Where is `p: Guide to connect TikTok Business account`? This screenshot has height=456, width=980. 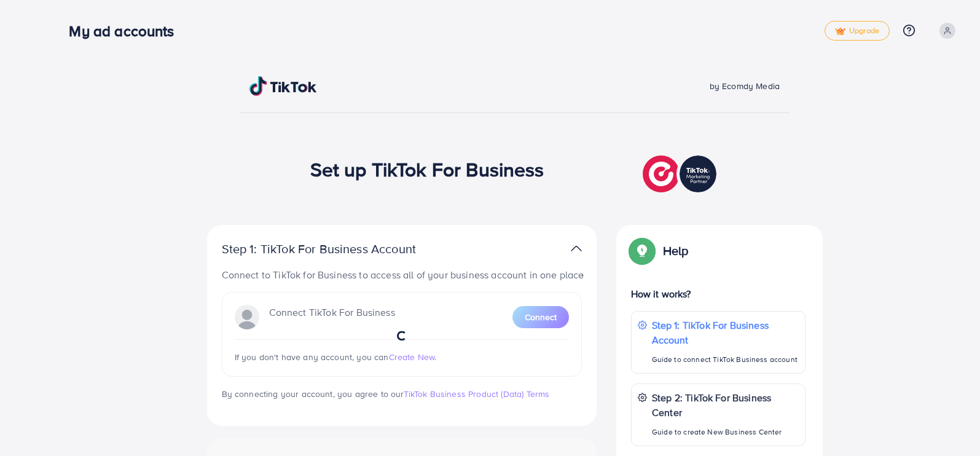 p: Guide to connect TikTok Business account is located at coordinates (725, 359).